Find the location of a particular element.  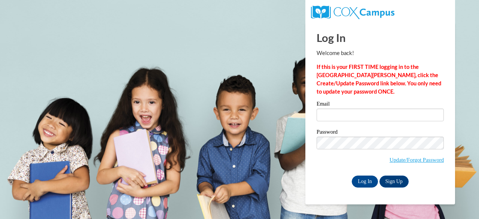

label: Email is located at coordinates (380, 105).